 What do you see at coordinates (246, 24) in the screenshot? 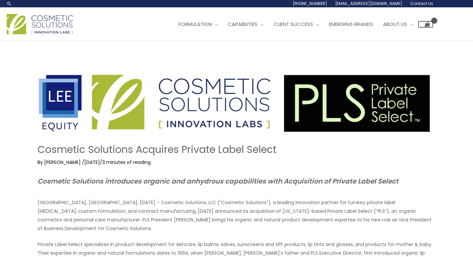
I see `a: Capabilities` at bounding box center [246, 24].